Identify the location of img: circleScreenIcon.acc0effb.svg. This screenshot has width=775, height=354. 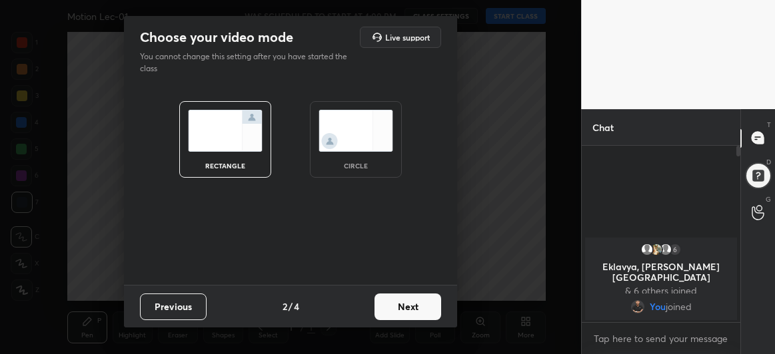
(356, 131).